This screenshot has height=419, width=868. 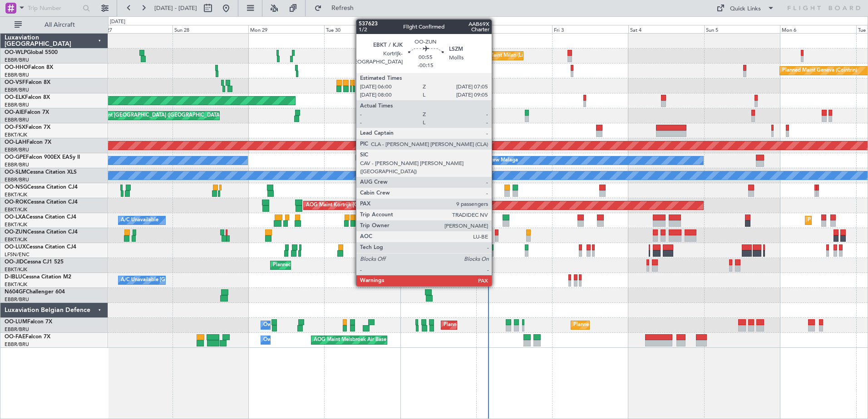 What do you see at coordinates (38, 277) in the screenshot?
I see `a: D-IBLUCessna Citation M2` at bounding box center [38, 277].